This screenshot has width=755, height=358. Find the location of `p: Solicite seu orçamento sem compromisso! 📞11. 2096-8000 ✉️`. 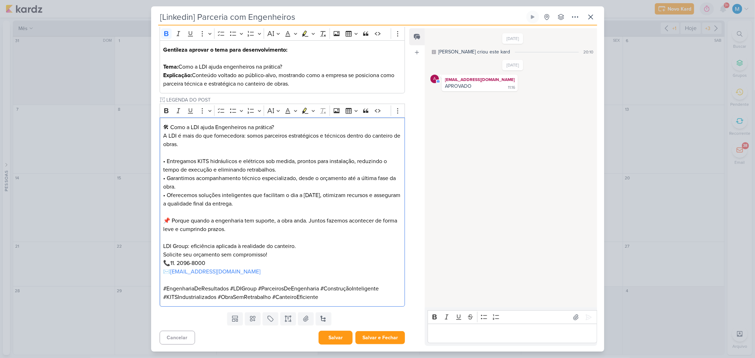

p: Solicite seu orçamento sem compromisso! 📞11. 2096-8000 ✉️ is located at coordinates (282, 268).